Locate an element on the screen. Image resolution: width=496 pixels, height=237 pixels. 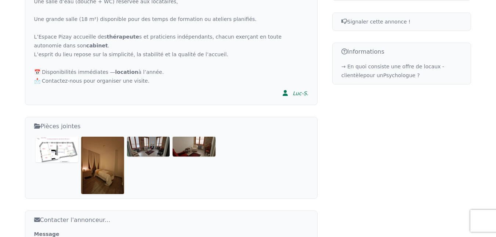
div: Luc-S. is located at coordinates (300, 93).